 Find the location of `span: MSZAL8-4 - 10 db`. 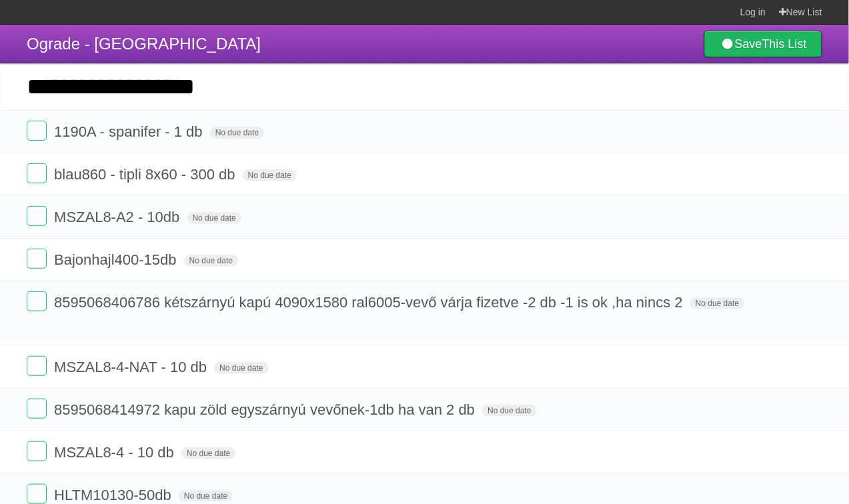

span: MSZAL8-4 - 10 db is located at coordinates (116, 452).